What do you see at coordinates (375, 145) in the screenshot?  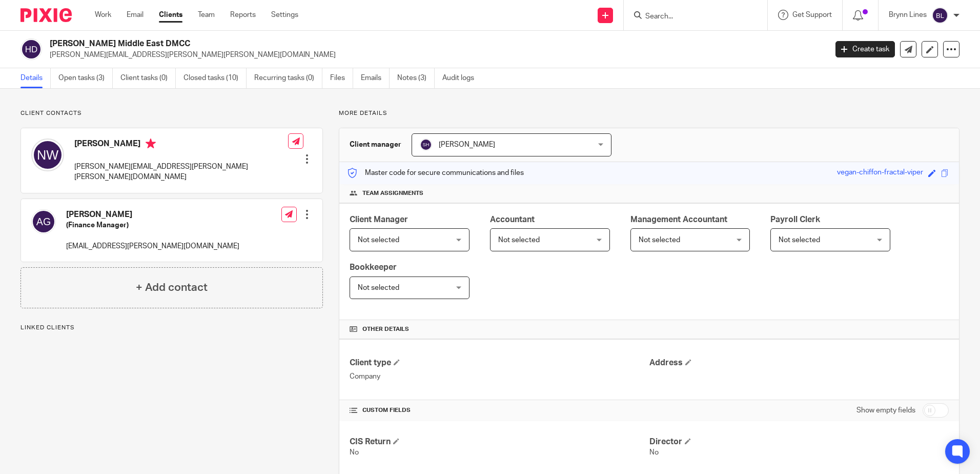 I see `h3: Client manager` at bounding box center [375, 145].